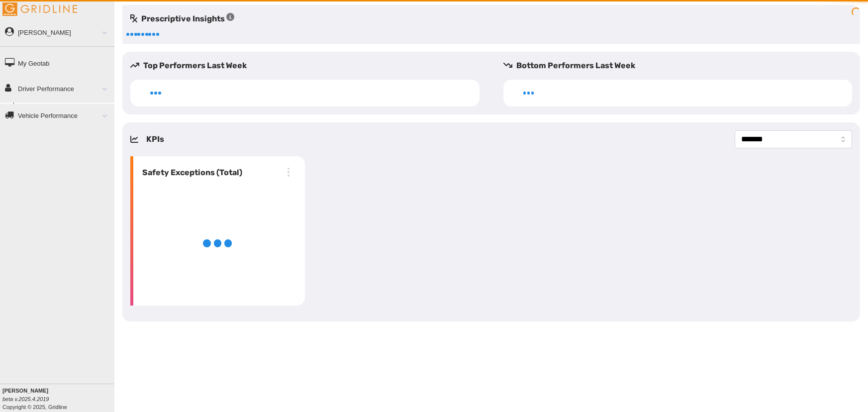 The image size is (868, 412). Describe the element at coordinates (309, 65) in the screenshot. I see `h5: Top Performers Last Week` at that location.